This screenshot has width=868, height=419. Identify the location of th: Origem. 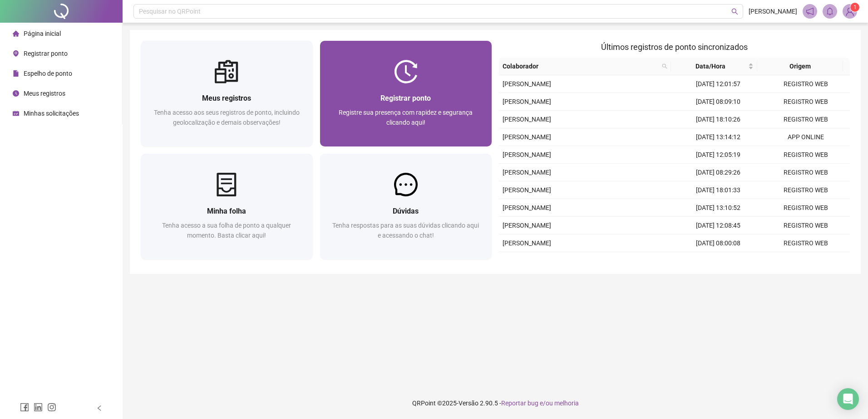
(800, 66).